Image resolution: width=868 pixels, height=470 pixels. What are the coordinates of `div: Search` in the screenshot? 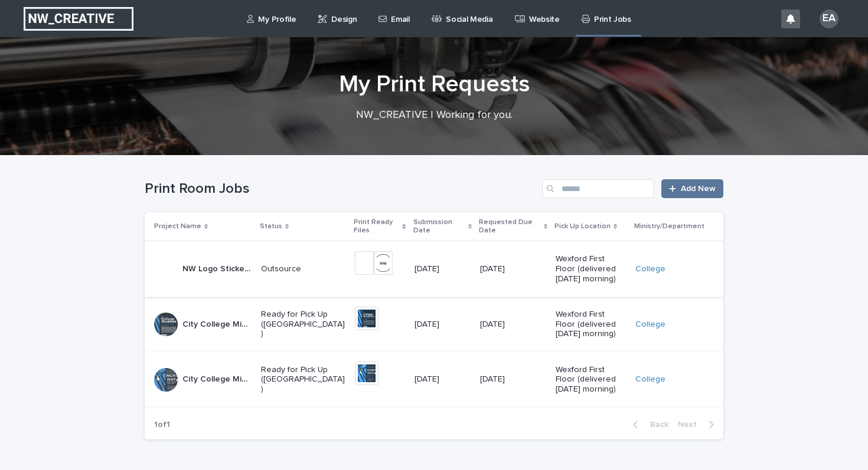 It's located at (598, 189).